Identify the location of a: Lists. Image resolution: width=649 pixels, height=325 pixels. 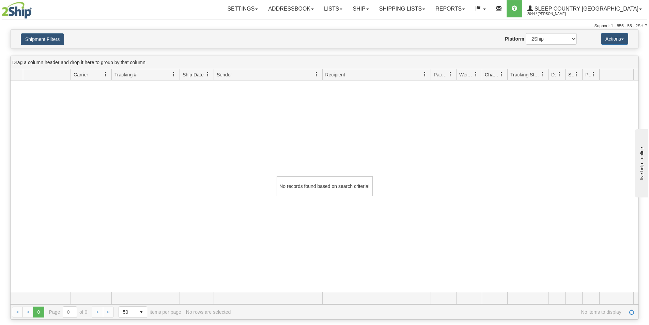
(333, 9).